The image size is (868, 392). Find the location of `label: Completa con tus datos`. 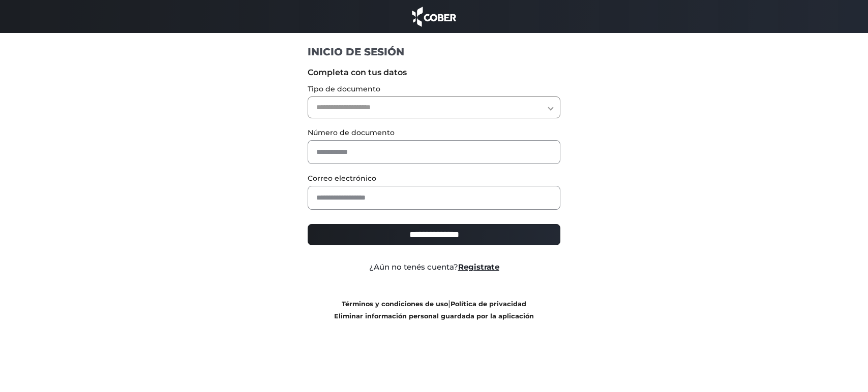

label: Completa con tus datos is located at coordinates (433, 73).